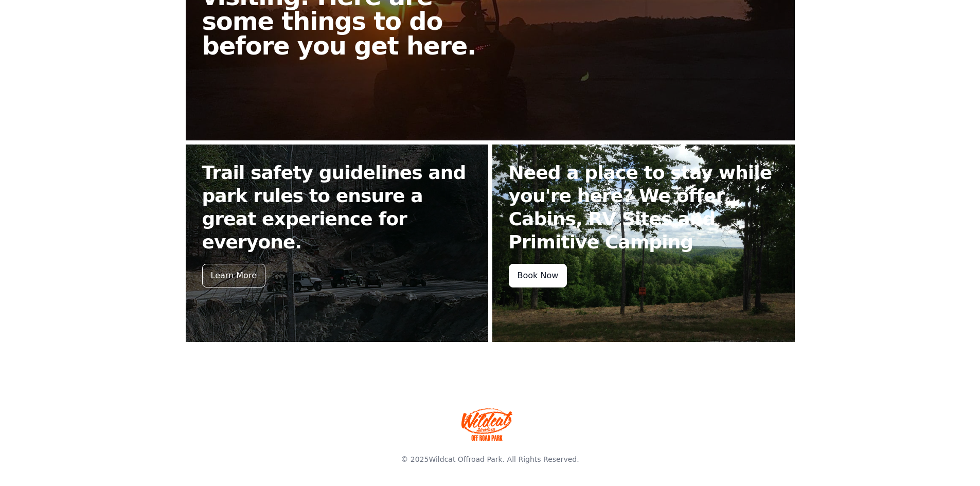  I want to click on div: Learn More, so click(234, 276).